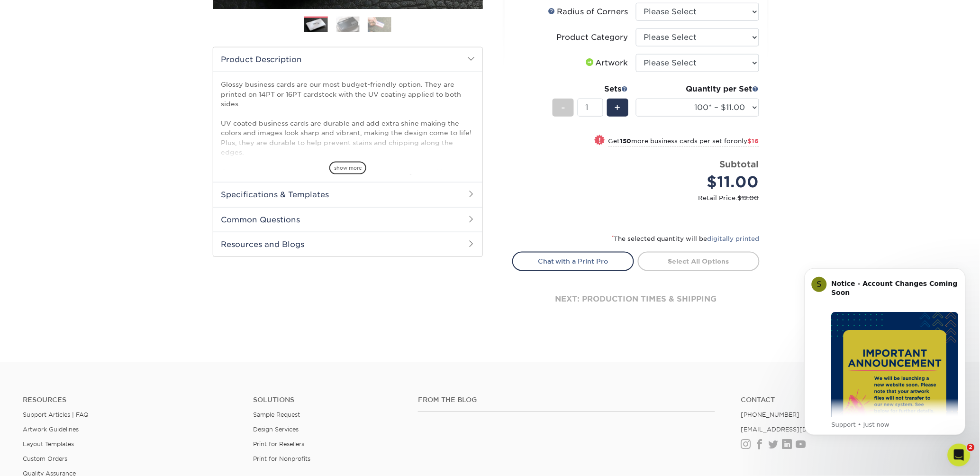 This screenshot has height=476, width=980. Describe the element at coordinates (697, 89) in the screenshot. I see `div: Quantity per Set` at that location.